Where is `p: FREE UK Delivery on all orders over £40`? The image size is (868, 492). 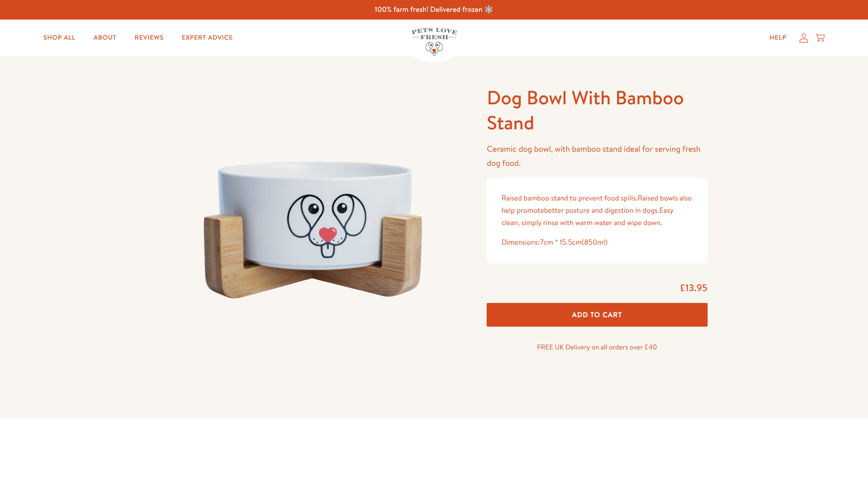 p: FREE UK Delivery on all orders over £40 is located at coordinates (597, 347).